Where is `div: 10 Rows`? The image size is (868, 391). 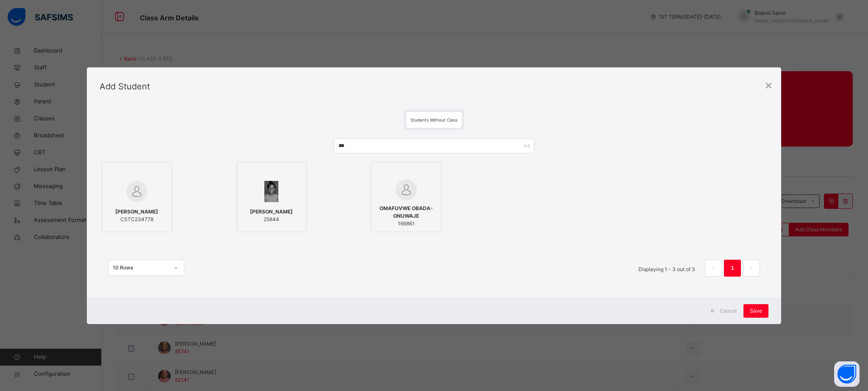 div: 10 Rows is located at coordinates (140, 268).